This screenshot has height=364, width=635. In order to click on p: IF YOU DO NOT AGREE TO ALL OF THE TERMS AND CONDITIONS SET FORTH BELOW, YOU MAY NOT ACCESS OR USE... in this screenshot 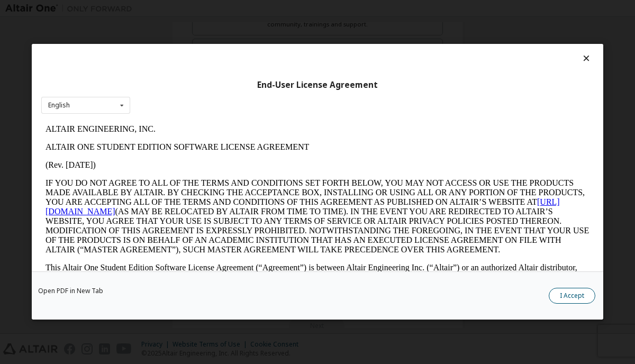, I will do `click(276, 96)`.